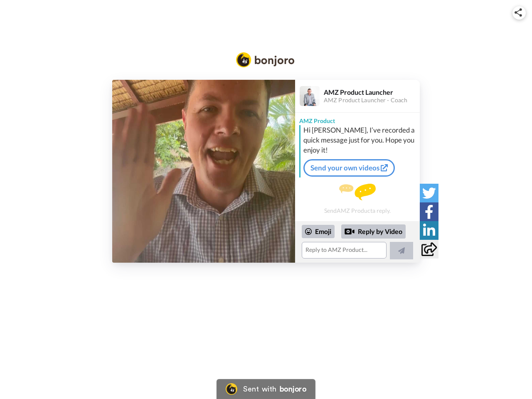 Image resolution: width=532 pixels, height=399 pixels. I want to click on img: Bonjoro Logo, so click(265, 60).